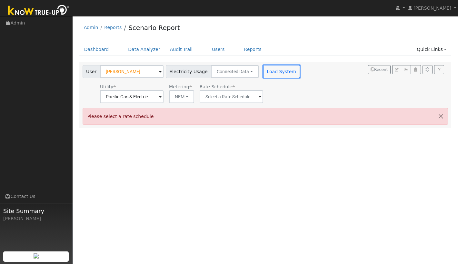 The width and height of the screenshot is (458, 264). I want to click on img: Know True-Up, so click(39, 11).